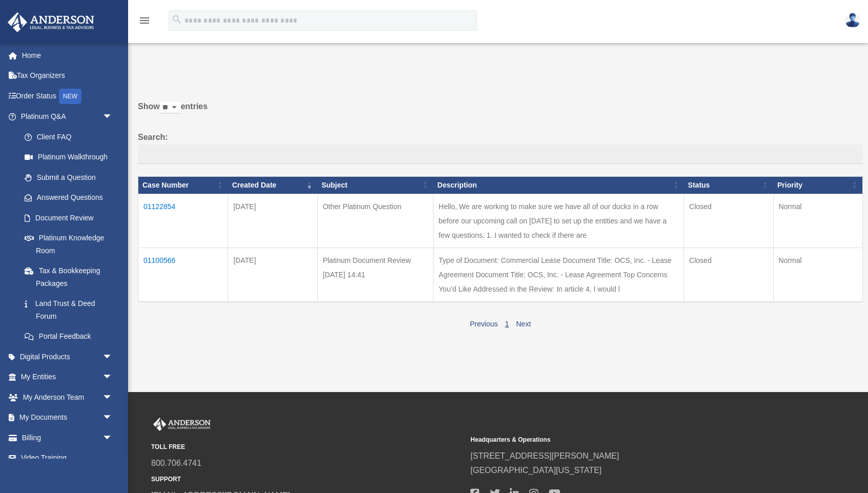  Describe the element at coordinates (69, 278) in the screenshot. I see `a: Tax & Bookkeeping Packages` at that location.